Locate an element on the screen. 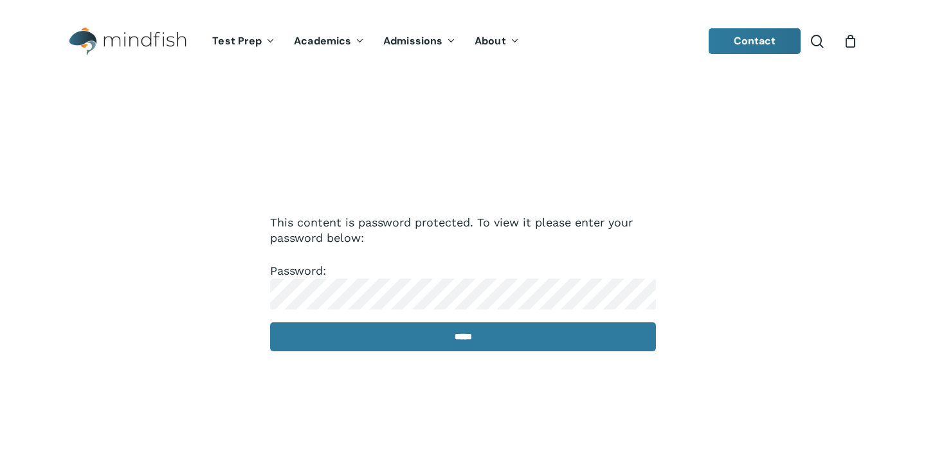  a: Test Prep is located at coordinates (243, 41).